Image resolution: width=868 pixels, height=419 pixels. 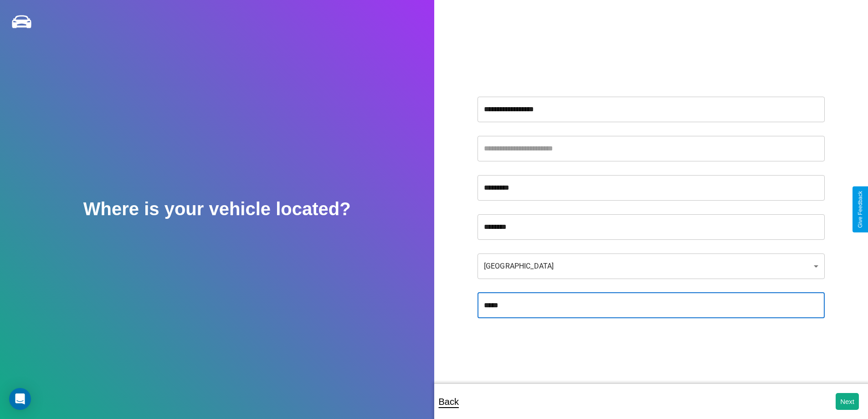 What do you see at coordinates (847, 401) in the screenshot?
I see `button: Next` at bounding box center [847, 401].